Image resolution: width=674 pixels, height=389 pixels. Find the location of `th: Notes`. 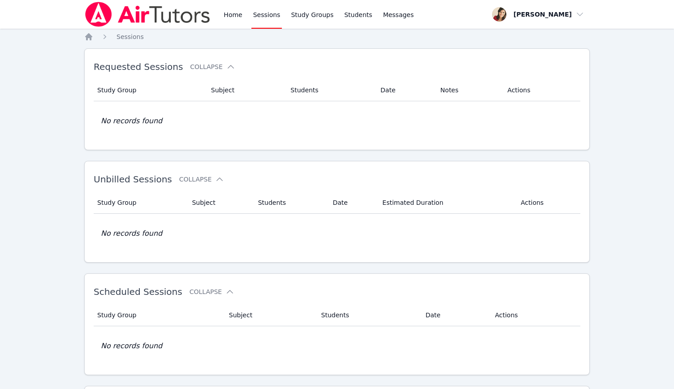

th: Notes is located at coordinates (469, 90).